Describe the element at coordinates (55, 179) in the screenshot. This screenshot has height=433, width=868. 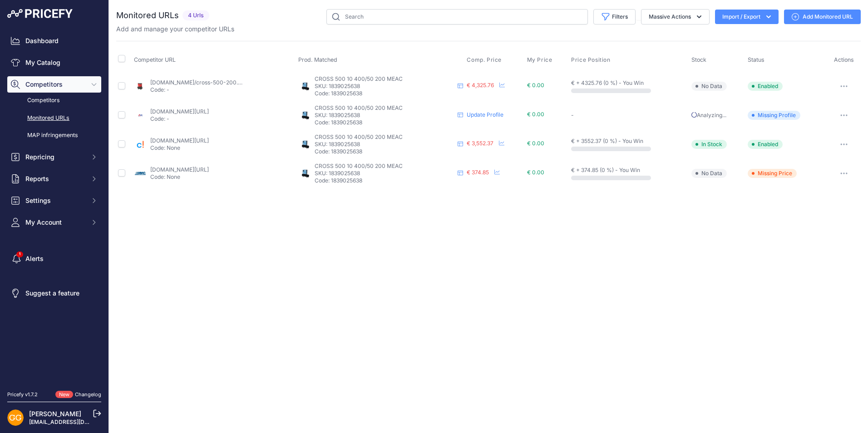
I see `span: Reports` at that location.